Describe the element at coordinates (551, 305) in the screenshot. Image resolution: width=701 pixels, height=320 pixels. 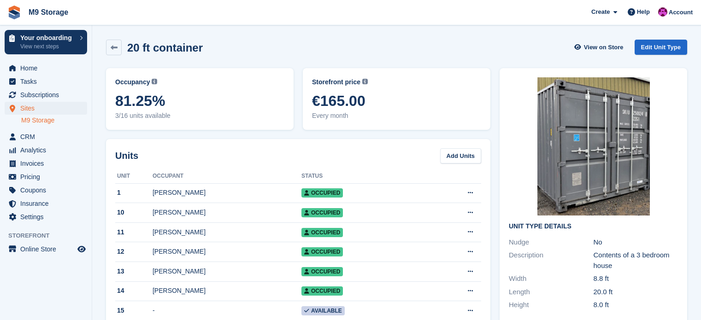
I see `div: Height` at that location.